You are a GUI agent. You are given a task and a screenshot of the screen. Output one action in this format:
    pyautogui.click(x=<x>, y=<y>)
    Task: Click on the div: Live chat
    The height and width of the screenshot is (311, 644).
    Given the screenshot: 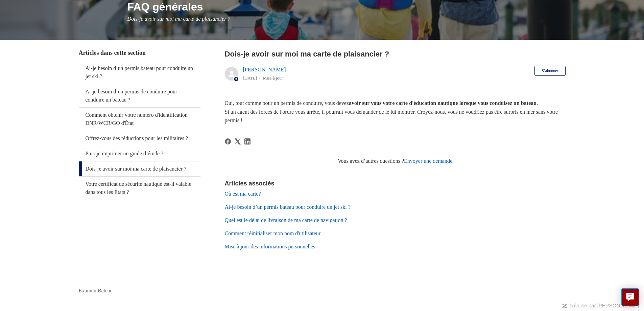 What is the action you would take?
    pyautogui.click(x=630, y=297)
    